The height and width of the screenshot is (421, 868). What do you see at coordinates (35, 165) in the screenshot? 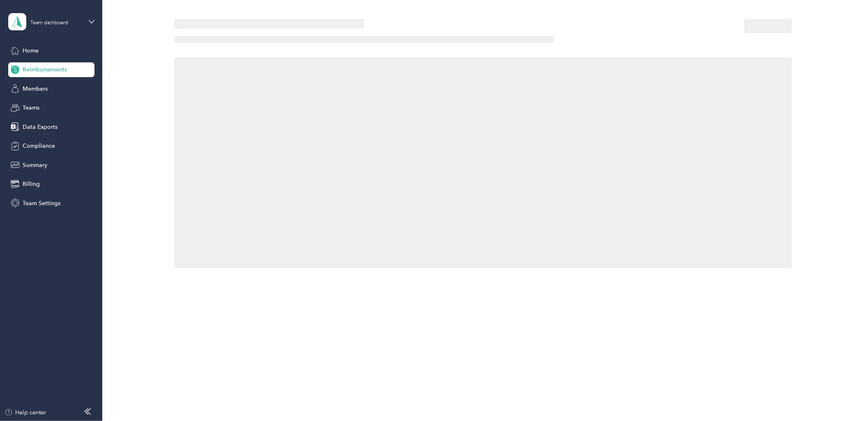
I see `span: Summary` at bounding box center [35, 165].